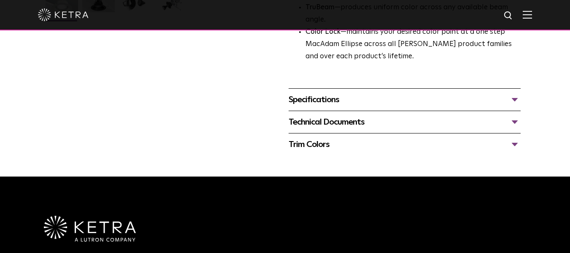 This screenshot has height=253, width=570. Describe the element at coordinates (527, 14) in the screenshot. I see `img: Hamburger%20Nav.svg` at that location.